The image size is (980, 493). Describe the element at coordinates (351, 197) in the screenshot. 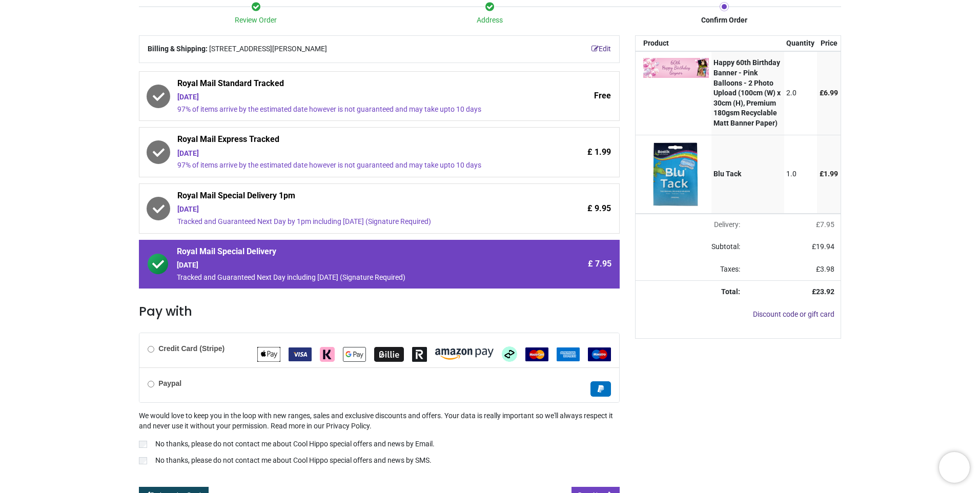

I see `span: Royal Mail Special Delivery 1pm` at that location.